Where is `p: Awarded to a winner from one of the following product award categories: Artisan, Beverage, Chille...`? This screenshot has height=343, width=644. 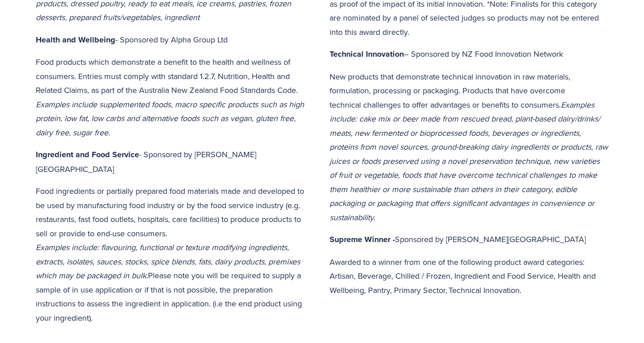
p: Awarded to a winner from one of the following product award categories: Artisan, Beverage, Chille... is located at coordinates (468, 276).